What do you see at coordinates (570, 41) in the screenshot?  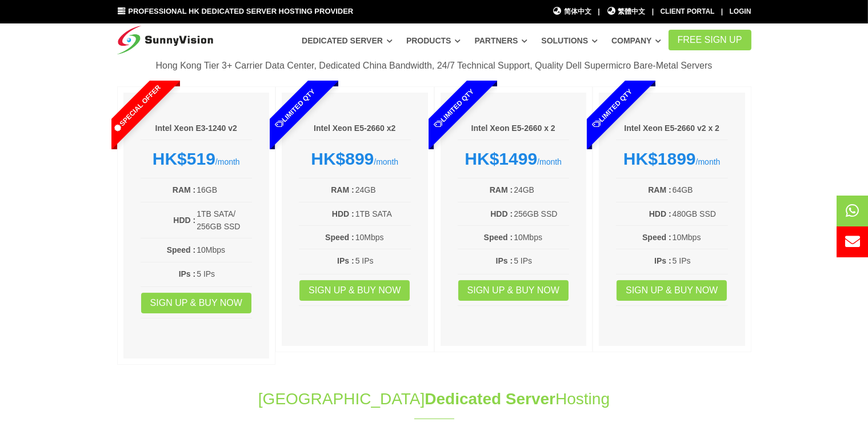 I see `a: Solutions` at bounding box center [570, 41].